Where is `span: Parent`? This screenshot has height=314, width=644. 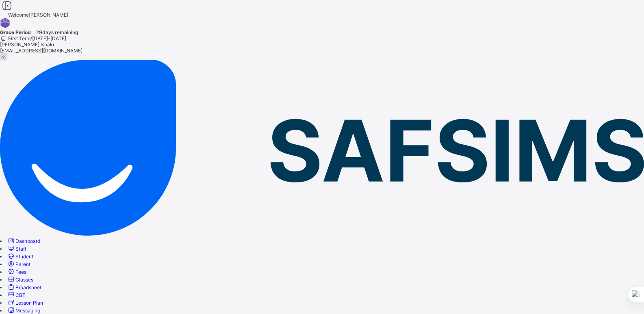 span: Parent is located at coordinates (23, 264).